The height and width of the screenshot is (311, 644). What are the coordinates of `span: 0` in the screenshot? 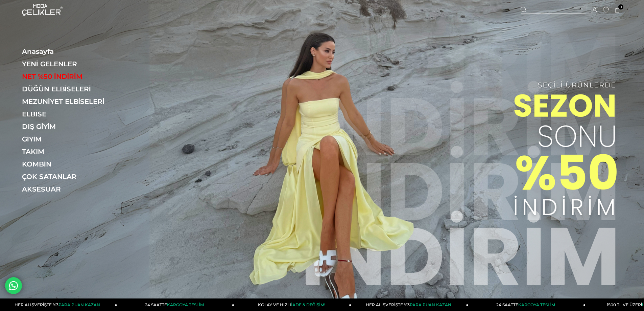 It's located at (621, 7).